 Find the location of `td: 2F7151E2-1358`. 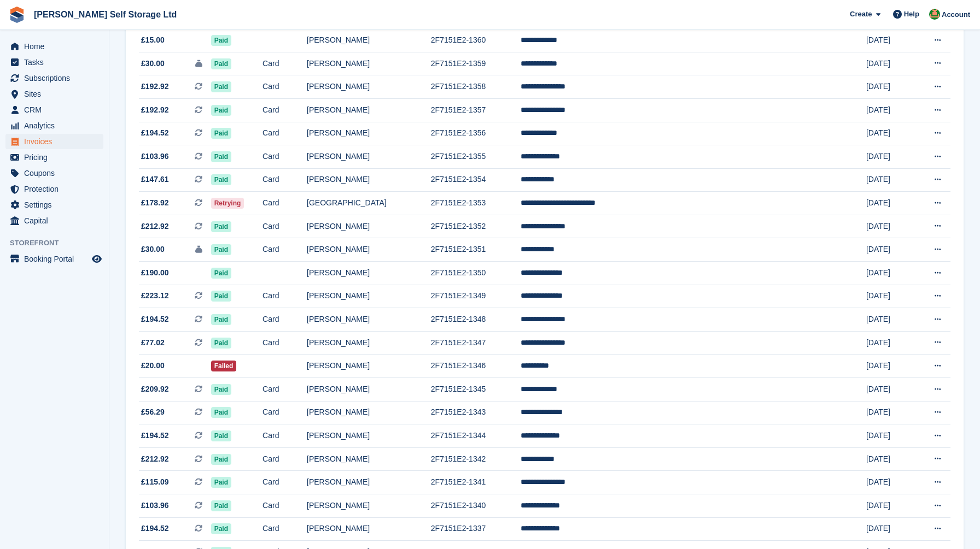

td: 2F7151E2-1358 is located at coordinates (475, 87).